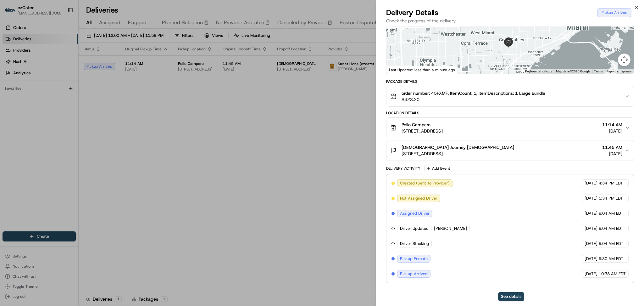 Image resolution: width=644 pixels, height=306 pixels. I want to click on p: Check the progress of the delivery., so click(510, 21).